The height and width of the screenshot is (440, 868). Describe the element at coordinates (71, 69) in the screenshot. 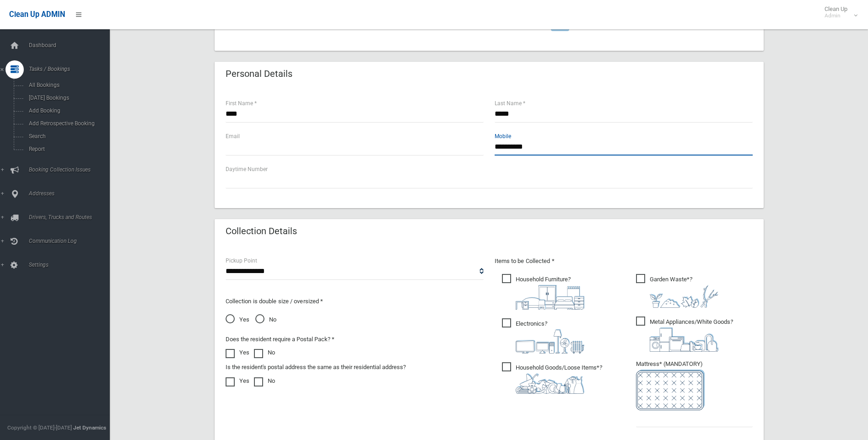

I see `span: Tasks / Bookings` at that location.